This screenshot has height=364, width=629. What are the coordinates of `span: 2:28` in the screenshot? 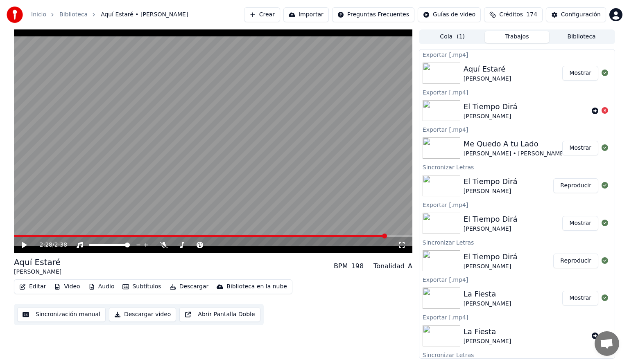 It's located at (46, 245).